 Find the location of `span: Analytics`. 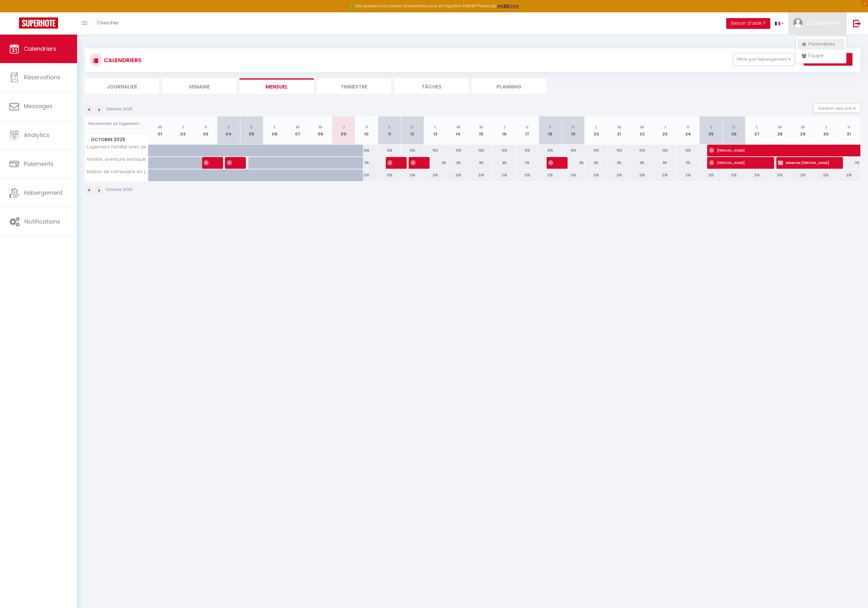

span: Analytics is located at coordinates (36, 134).